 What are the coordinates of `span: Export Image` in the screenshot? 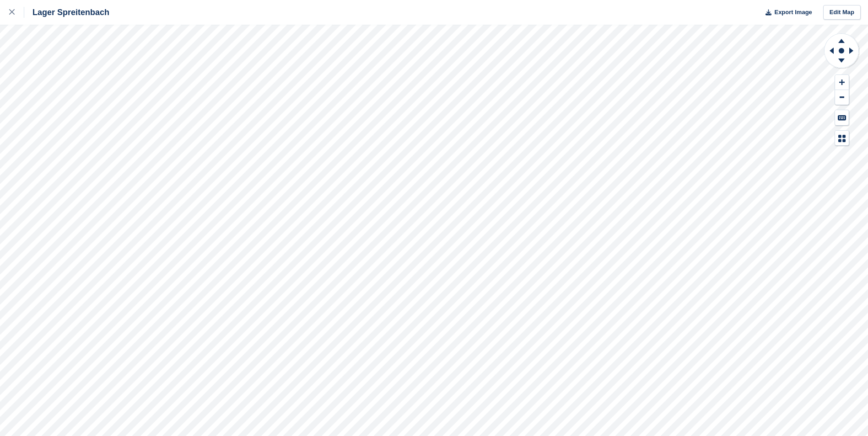 It's located at (793, 13).